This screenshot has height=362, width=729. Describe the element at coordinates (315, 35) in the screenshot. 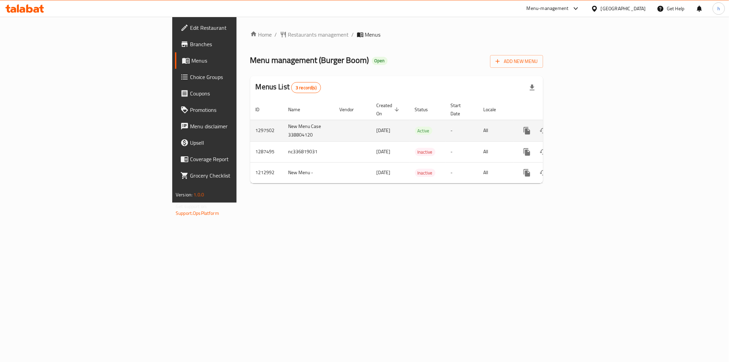

I see `a: Restaurants management` at that location.